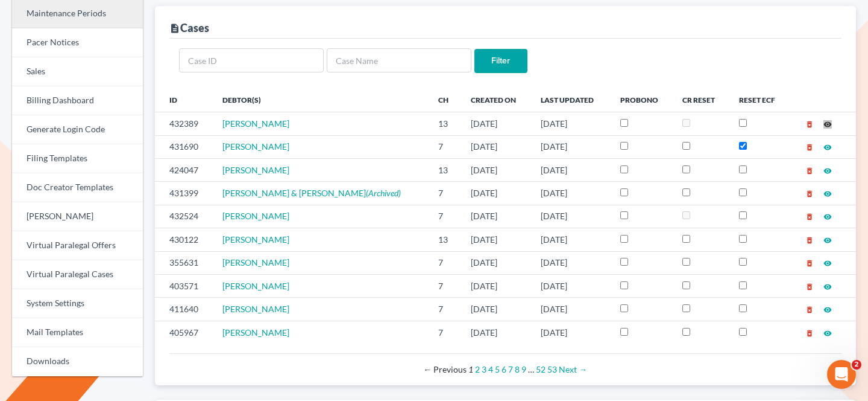 The width and height of the screenshot is (868, 401). Describe the element at coordinates (77, 129) in the screenshot. I see `a: Generate Login Code` at that location.